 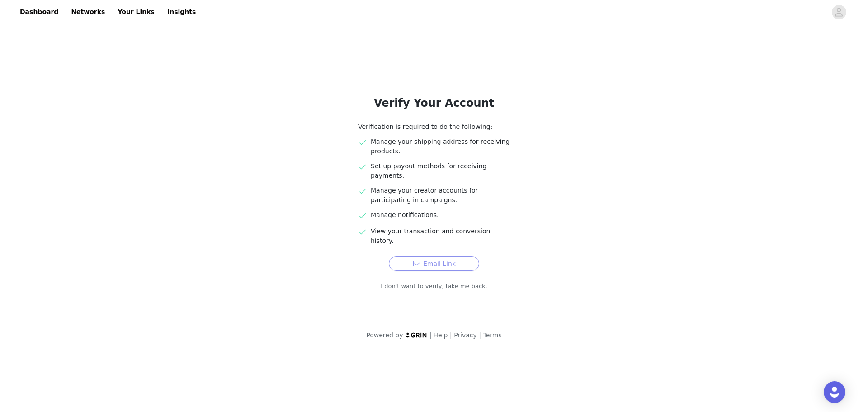 I want to click on span: Powered by, so click(x=384, y=335).